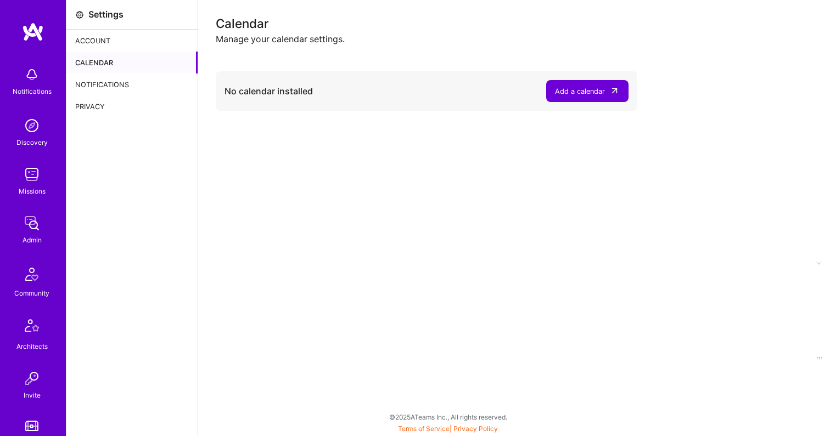 This screenshot has height=436, width=830. Describe the element at coordinates (448, 417) in the screenshot. I see `div: © 2025 ATeams Inc., All rights reserved.` at that location.